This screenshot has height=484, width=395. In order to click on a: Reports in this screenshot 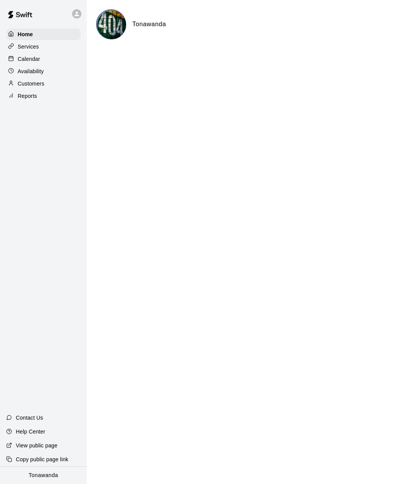, I will do `click(43, 96)`.